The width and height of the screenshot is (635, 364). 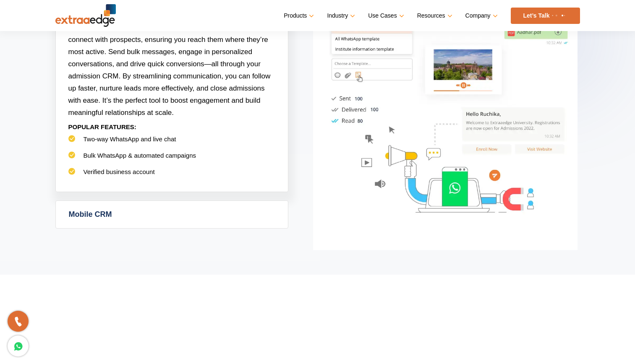 I want to click on a: Use Cases, so click(x=385, y=16).